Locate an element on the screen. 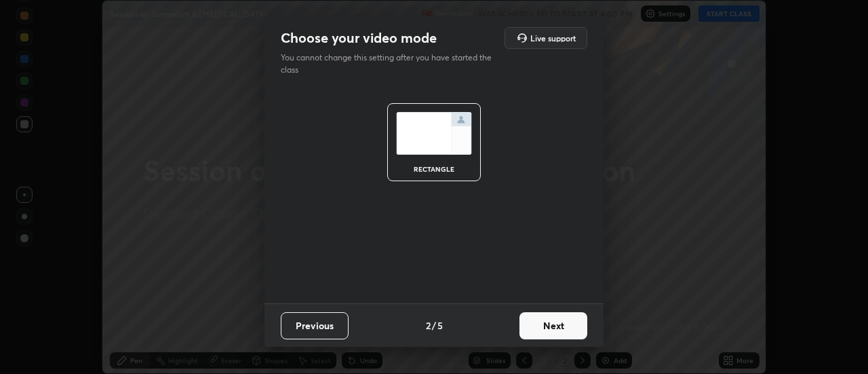 The width and height of the screenshot is (868, 374). h2: Choose your video mode is located at coordinates (359, 38).